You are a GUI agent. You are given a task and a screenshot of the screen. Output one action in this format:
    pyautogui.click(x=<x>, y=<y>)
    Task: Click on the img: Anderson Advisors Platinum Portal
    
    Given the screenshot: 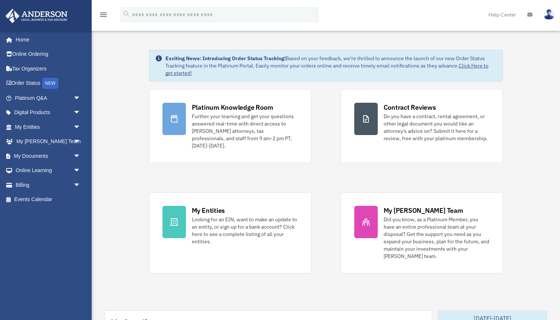 What is the action you would take?
    pyautogui.click(x=36, y=16)
    